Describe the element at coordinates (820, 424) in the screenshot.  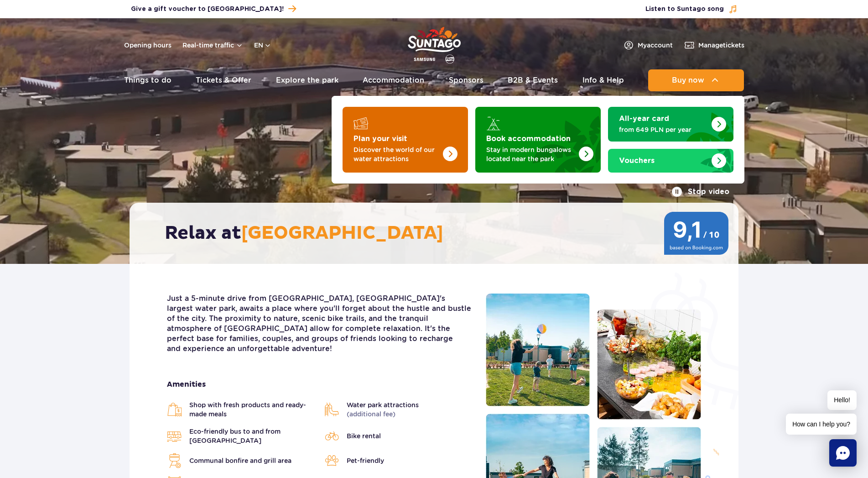
I see `span: How can I help you?` at that location.